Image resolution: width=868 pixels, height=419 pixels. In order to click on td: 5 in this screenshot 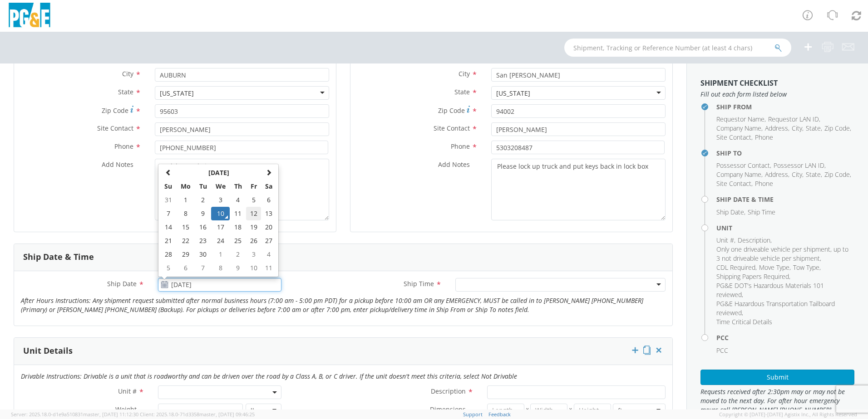, I will do `click(253, 200)`.